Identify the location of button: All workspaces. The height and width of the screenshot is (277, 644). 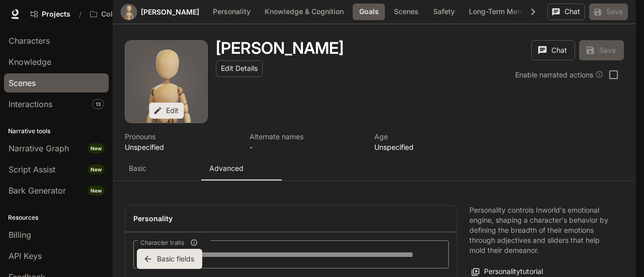
(125, 14).